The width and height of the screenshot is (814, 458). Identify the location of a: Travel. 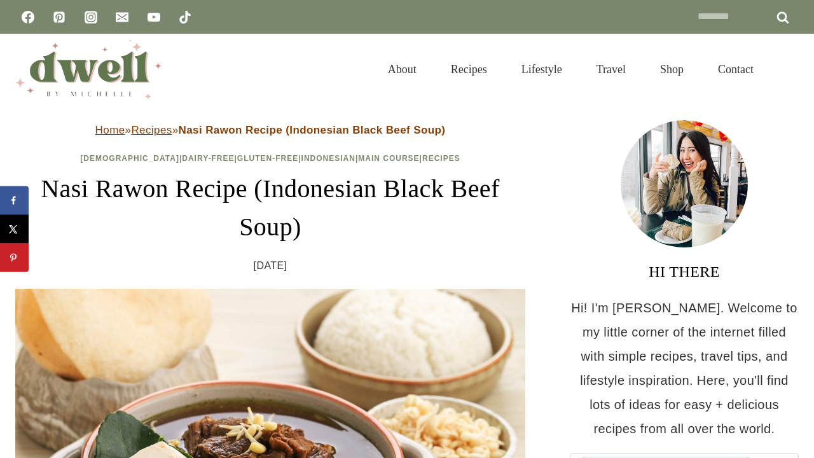
(611, 69).